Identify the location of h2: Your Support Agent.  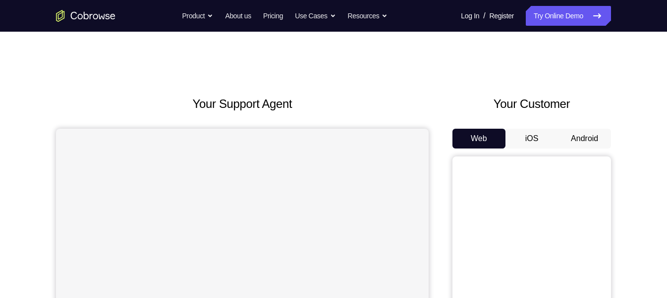
(242, 104).